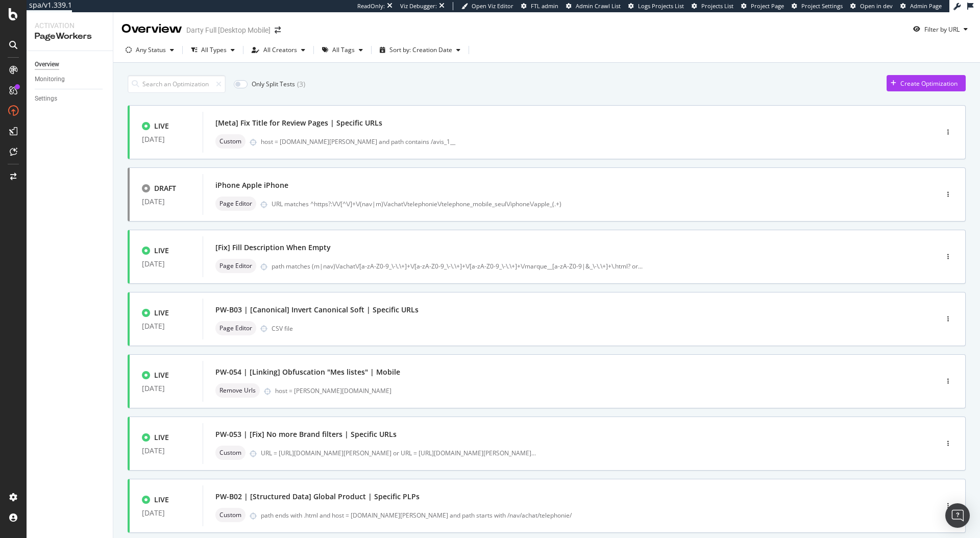 This screenshot has height=538, width=980. Describe the element at coordinates (237, 390) in the screenshot. I see `span: Remove Urls` at that location.